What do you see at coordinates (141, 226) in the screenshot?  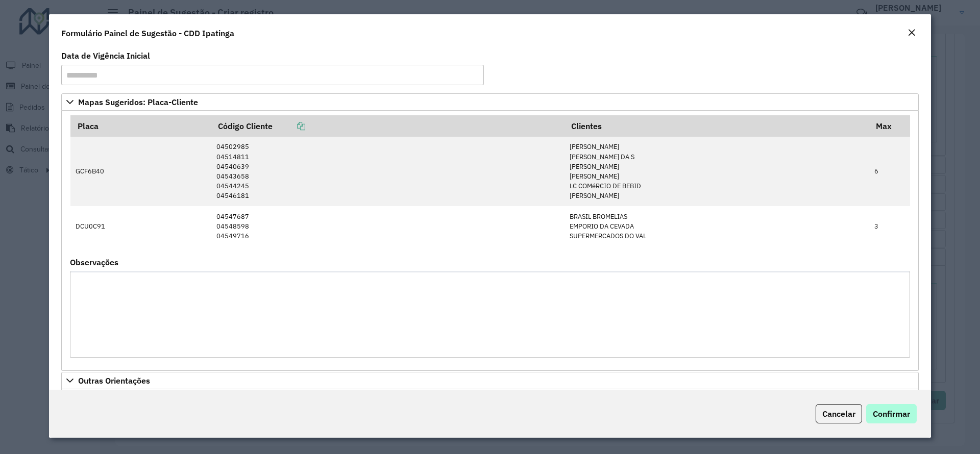 I see `td: DCU0C91` at bounding box center [141, 226].